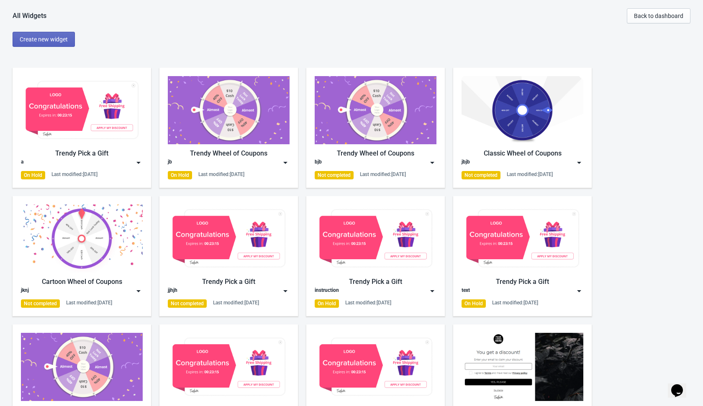 This screenshot has height=406, width=703. What do you see at coordinates (82, 282) in the screenshot?
I see `div: Cartoon Wheel of Coupons` at bounding box center [82, 282].